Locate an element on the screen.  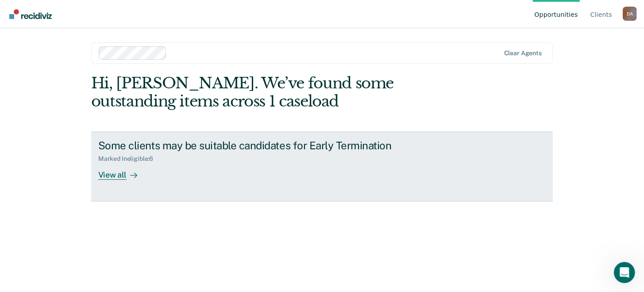
div: Some clients may be suitable candidates for Early Termination is located at coordinates (253, 146).